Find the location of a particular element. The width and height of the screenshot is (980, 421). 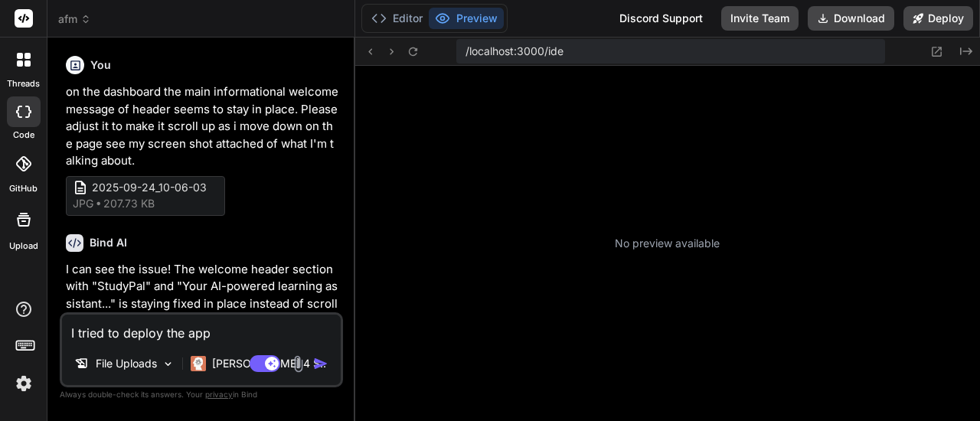

label: threads is located at coordinates (23, 83).